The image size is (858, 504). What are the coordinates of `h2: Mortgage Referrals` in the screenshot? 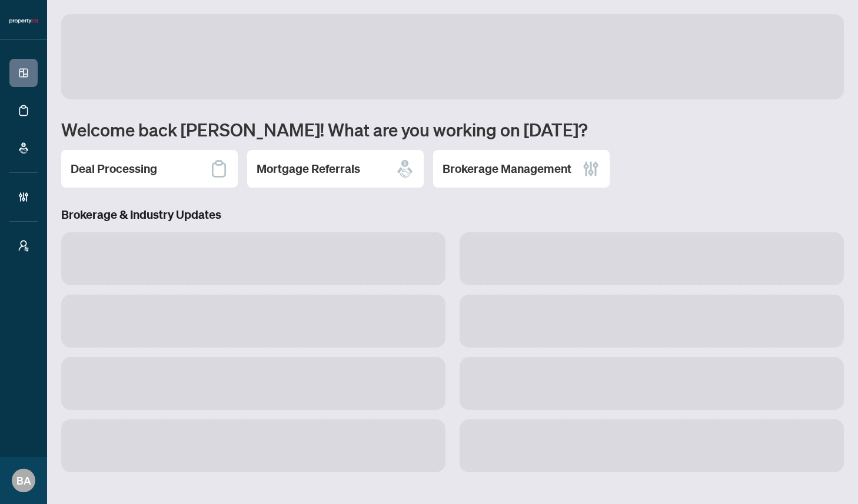 It's located at (308, 169).